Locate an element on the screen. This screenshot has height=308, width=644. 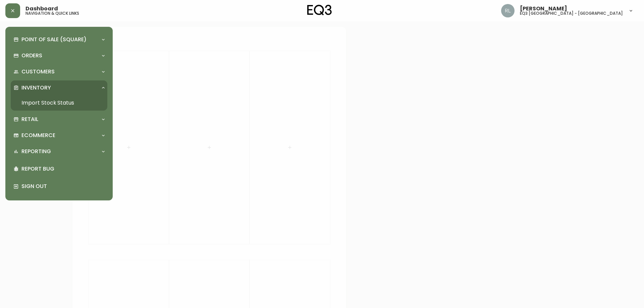
p: Customers is located at coordinates (38, 72).